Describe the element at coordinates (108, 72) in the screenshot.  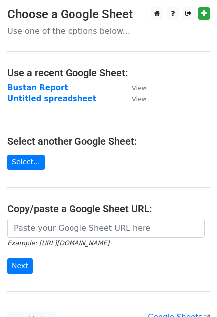
I see `h4: Use a recent Google Sheet:` at that location.